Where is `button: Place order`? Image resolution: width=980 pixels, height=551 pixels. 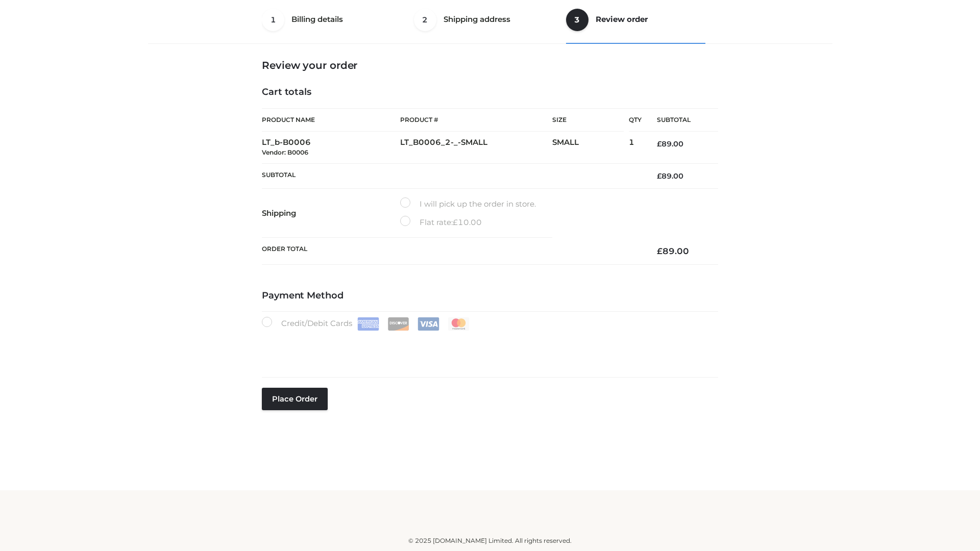
button: Place order is located at coordinates (295, 399).